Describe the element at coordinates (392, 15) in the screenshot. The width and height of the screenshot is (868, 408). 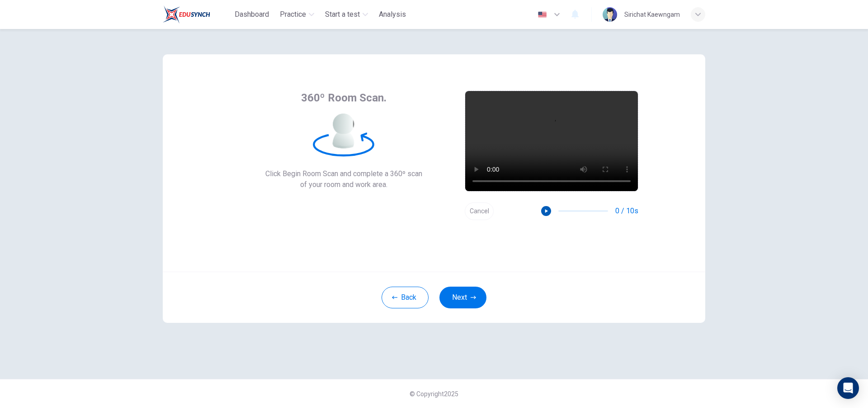
I see `button: Analysis` at that location.